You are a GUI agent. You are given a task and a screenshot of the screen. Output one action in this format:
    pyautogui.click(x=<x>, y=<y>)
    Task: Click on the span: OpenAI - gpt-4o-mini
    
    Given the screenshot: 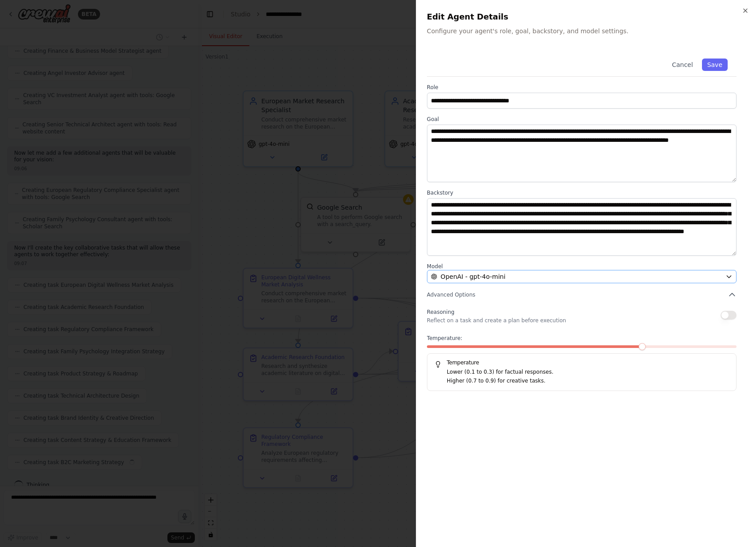 What is the action you would take?
    pyautogui.click(x=473, y=277)
    